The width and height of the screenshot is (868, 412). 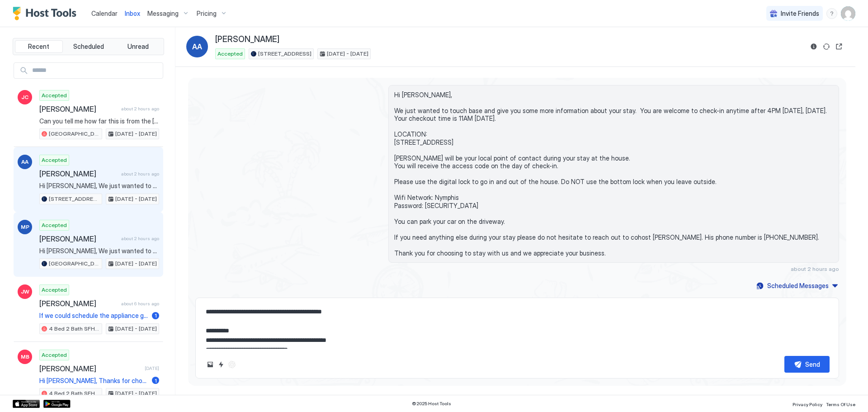 I want to click on div: App Store, so click(x=27, y=404).